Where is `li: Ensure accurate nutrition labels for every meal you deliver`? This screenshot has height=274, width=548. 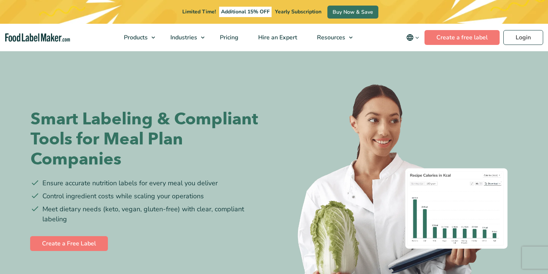
li: Ensure accurate nutrition labels for every meal you deliver is located at coordinates (149, 183).